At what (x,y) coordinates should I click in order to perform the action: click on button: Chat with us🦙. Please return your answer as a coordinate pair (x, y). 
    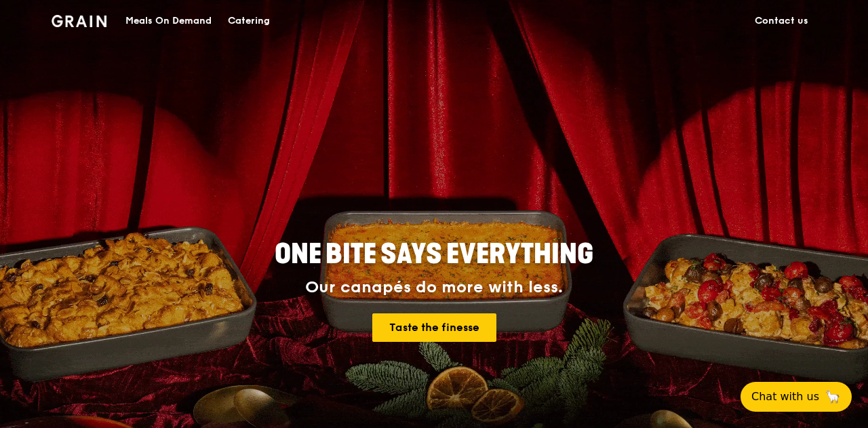
    Looking at the image, I should click on (796, 397).